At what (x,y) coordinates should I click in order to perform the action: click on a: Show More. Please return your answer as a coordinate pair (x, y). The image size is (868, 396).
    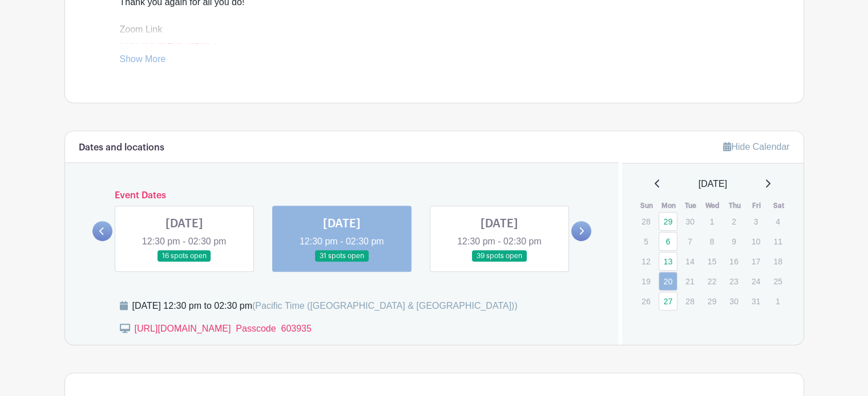
    Looking at the image, I should click on (142, 61).